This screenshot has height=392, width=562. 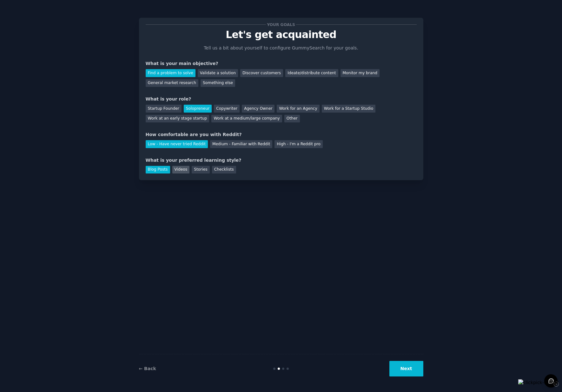 What do you see at coordinates (312, 73) in the screenshot?
I see `div: Ideate/distribute content` at bounding box center [312, 73].